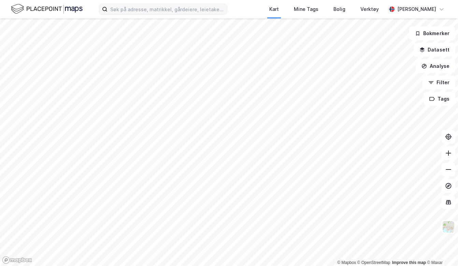  What do you see at coordinates (409, 263) in the screenshot?
I see `a: Improve this map` at bounding box center [409, 263].